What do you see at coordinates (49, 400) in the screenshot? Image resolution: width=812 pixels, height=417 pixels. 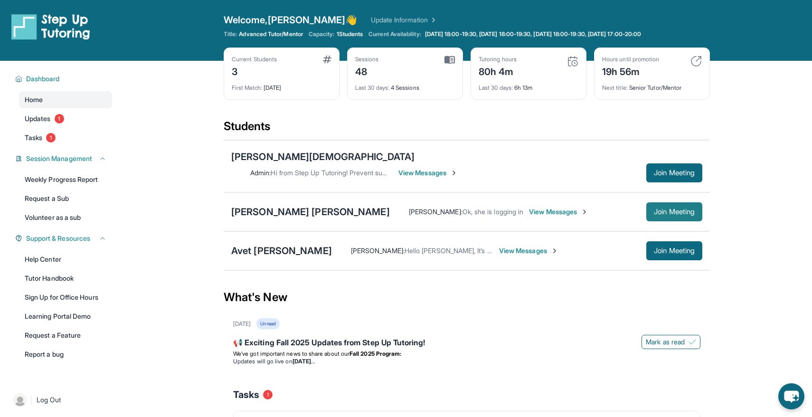 I see `span: Log Out` at bounding box center [49, 400].